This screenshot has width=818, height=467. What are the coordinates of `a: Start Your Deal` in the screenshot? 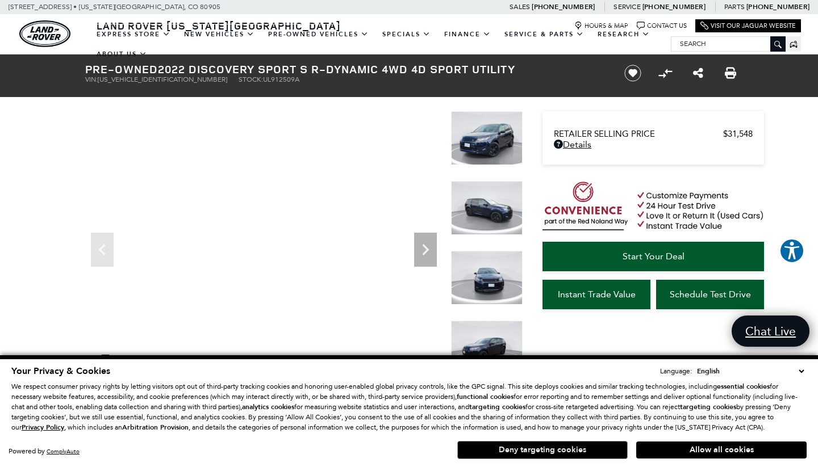 It's located at (653, 257).